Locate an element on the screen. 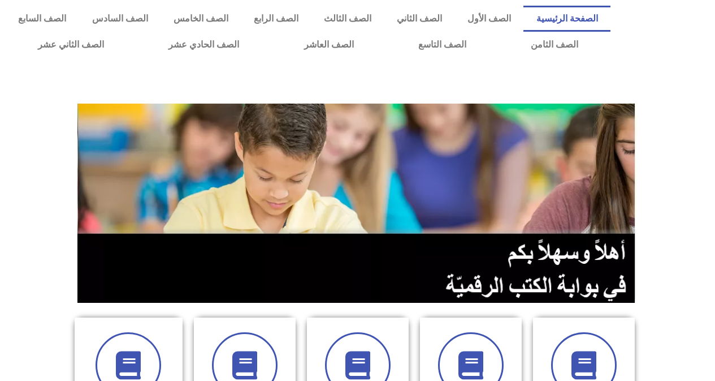 Image resolution: width=715 pixels, height=381 pixels. a: الصف الرابع is located at coordinates (276, 19).